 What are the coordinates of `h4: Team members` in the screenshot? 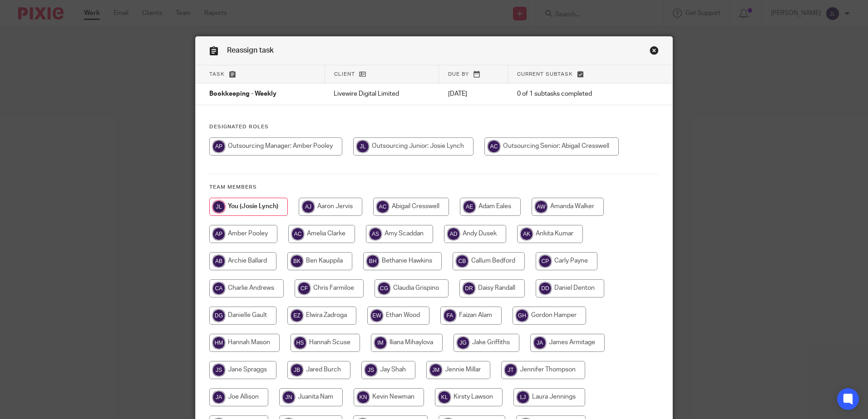 It's located at (434, 187).